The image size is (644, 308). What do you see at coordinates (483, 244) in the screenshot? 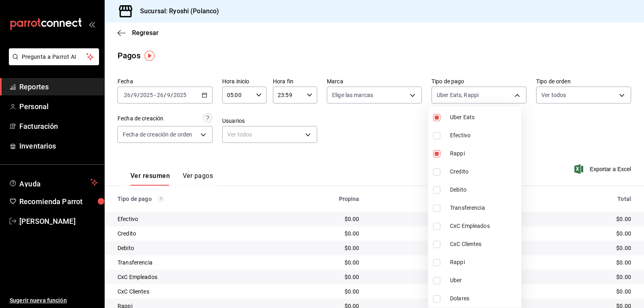
I see `span: CxC Clientes` at bounding box center [483, 244].